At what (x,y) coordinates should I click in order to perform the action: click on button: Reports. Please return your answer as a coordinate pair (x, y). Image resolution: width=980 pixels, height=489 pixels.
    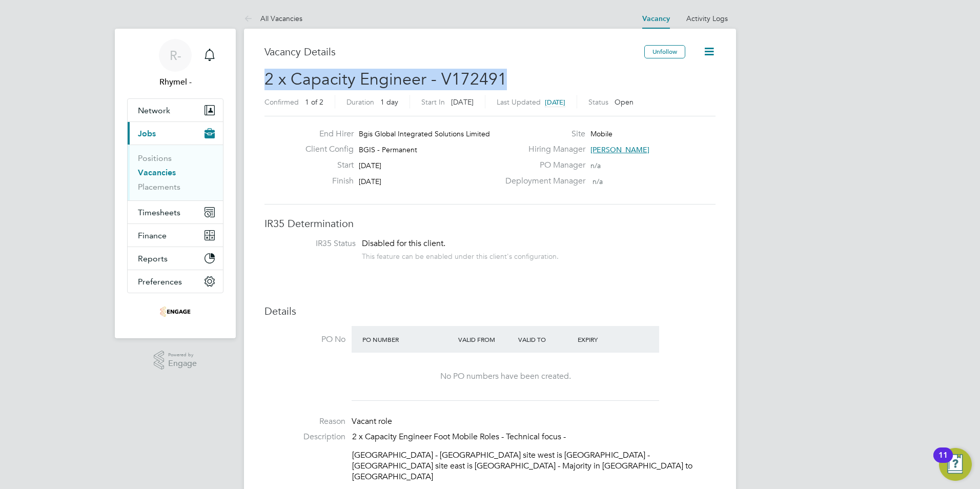
    Looking at the image, I should click on (175, 258).